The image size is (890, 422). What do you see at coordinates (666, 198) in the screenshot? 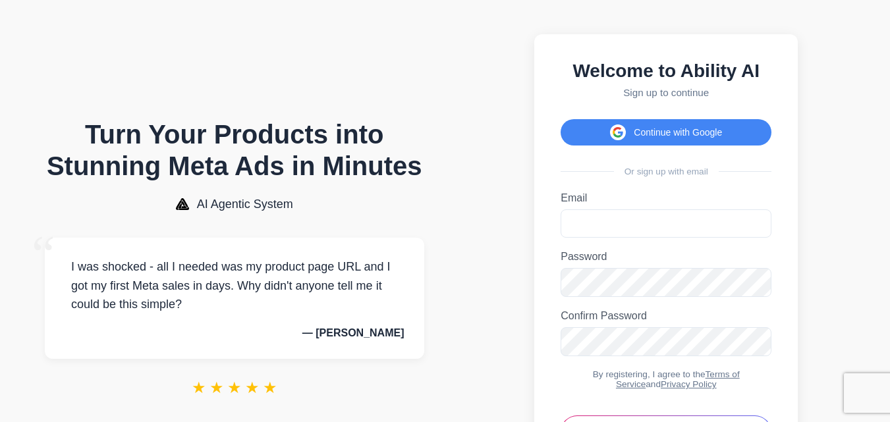
I see `label: Email` at bounding box center [666, 198].